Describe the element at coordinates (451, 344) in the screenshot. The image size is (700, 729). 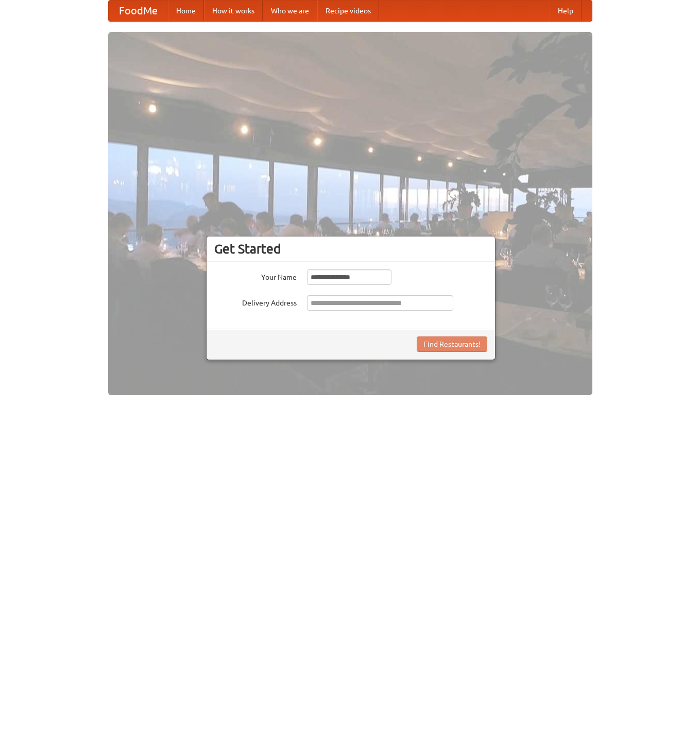
I see `button: Find Restaurants!` at that location.